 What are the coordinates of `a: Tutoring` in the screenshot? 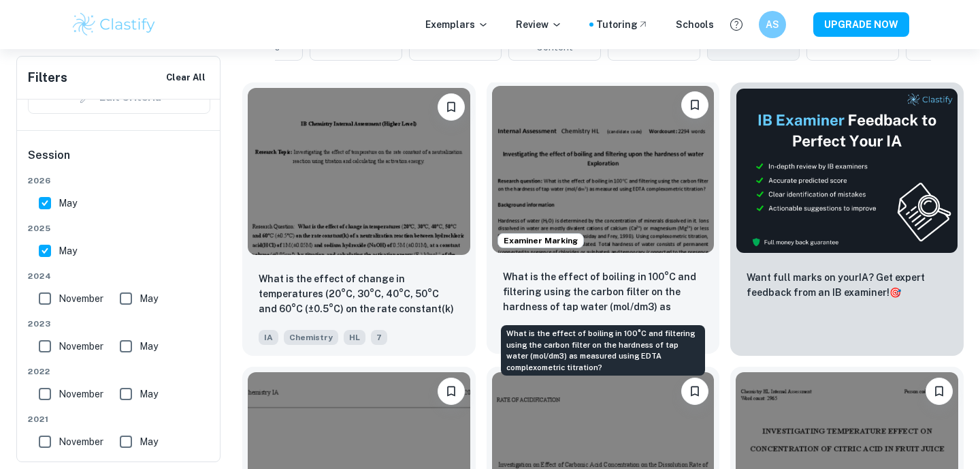 It's located at (622, 24).